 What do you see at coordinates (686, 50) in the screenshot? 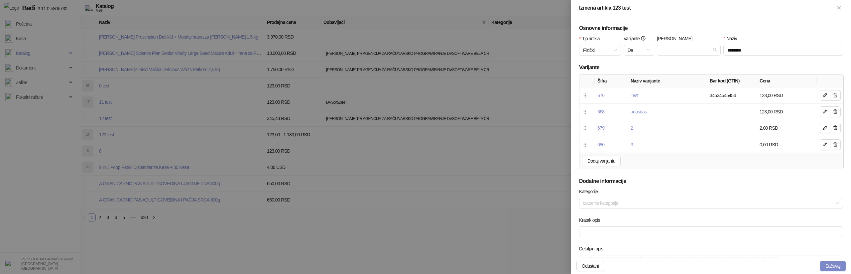
I see `input: Robna marka` at bounding box center [686, 50].